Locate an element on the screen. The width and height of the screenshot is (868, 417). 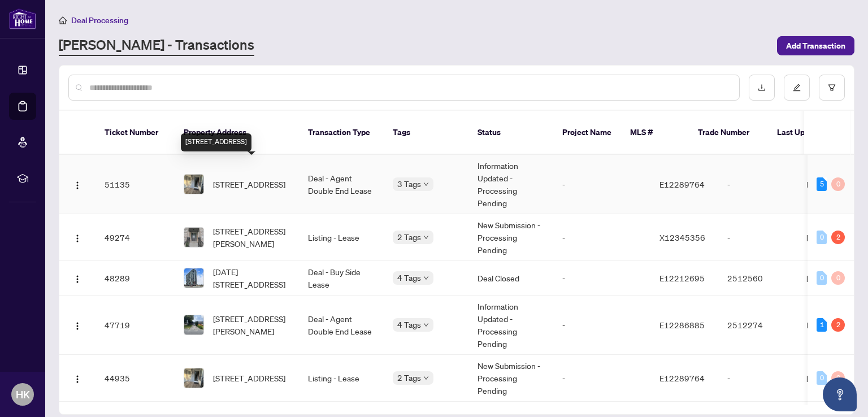
div: 5 is located at coordinates (822, 184).